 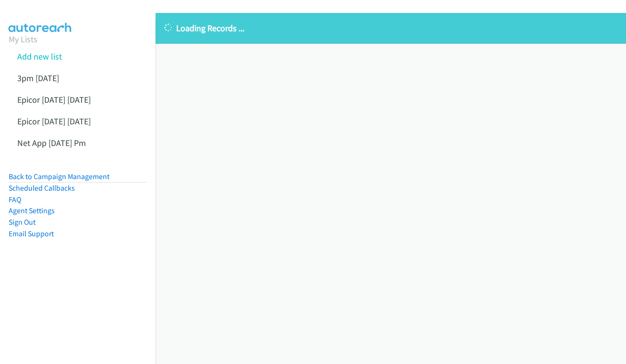 I want to click on a: My Lists, so click(x=23, y=39).